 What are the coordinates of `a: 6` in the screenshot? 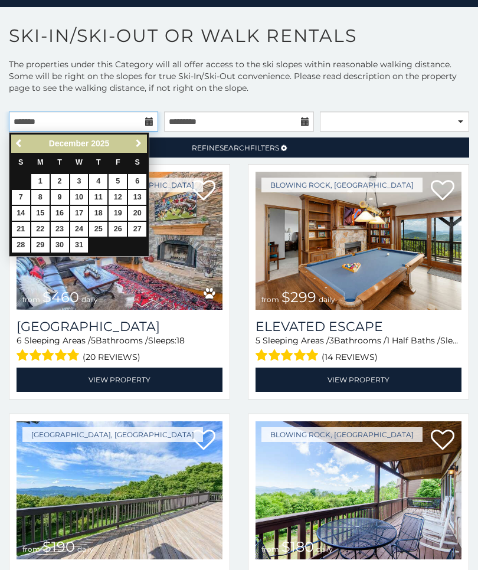 It's located at (137, 181).